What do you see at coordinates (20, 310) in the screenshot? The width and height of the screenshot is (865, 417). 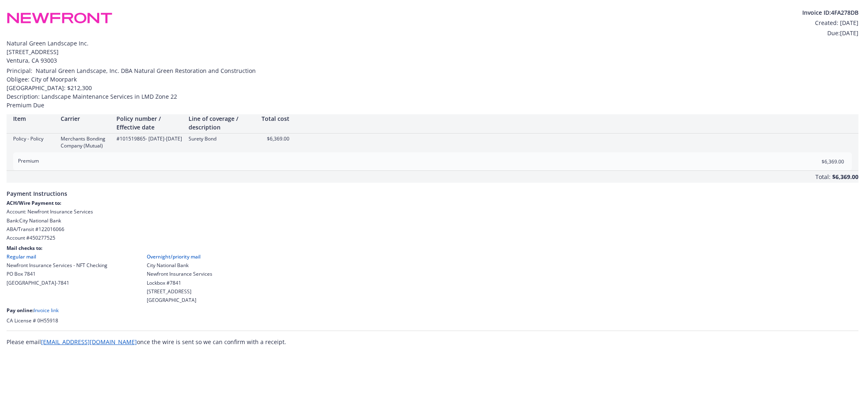 I see `span: Pay online:` at bounding box center [20, 310].